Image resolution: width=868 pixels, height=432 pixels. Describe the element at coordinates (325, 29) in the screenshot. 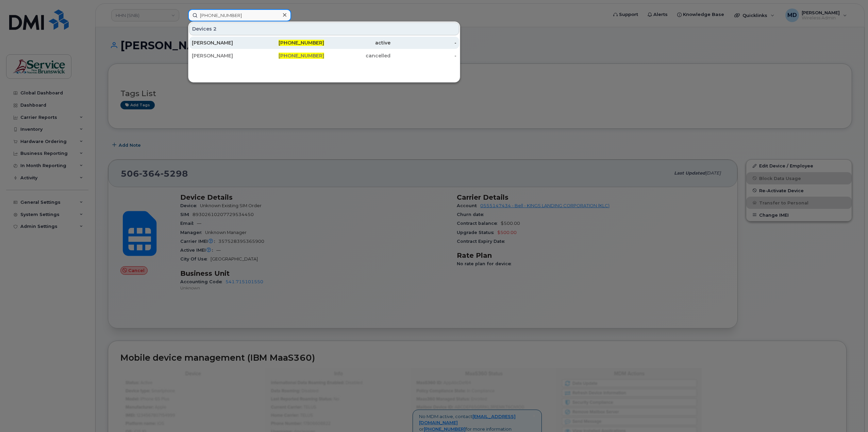

I see `div: Devices` at that location.